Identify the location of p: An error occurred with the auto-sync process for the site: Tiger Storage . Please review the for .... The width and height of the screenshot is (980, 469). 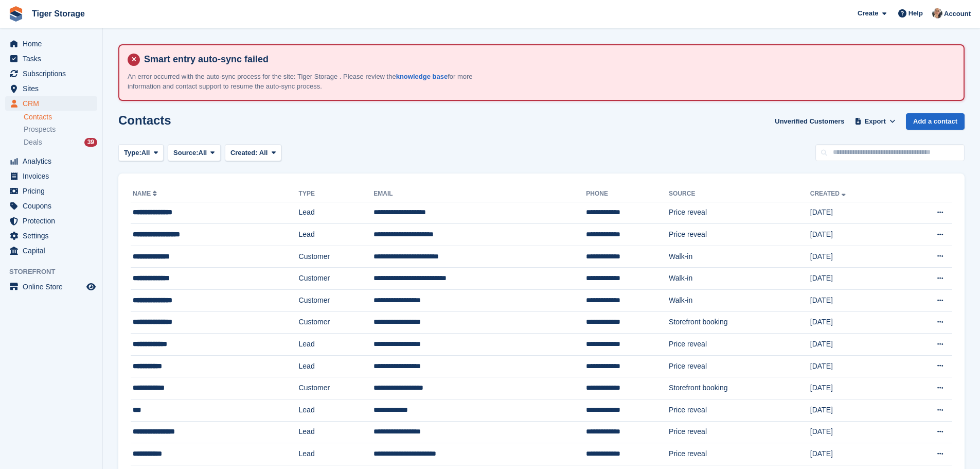
(308, 81).